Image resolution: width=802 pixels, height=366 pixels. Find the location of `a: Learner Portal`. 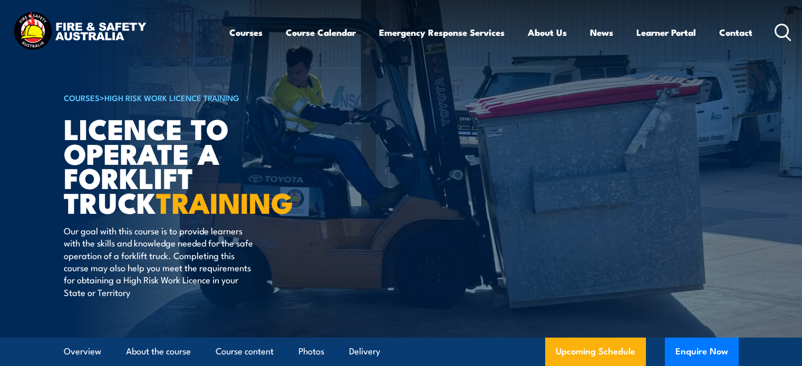

a: Learner Portal is located at coordinates (666, 32).